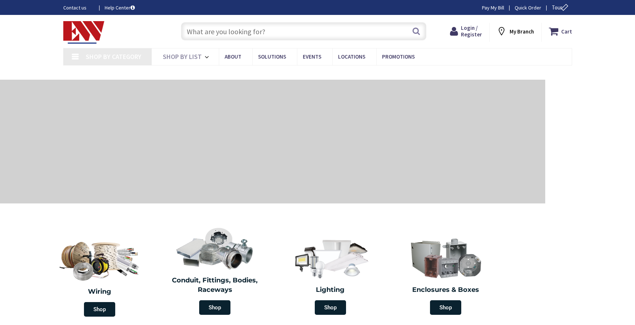 Image resolution: width=635 pixels, height=325 pixels. I want to click on a: Quick Order, so click(528, 8).